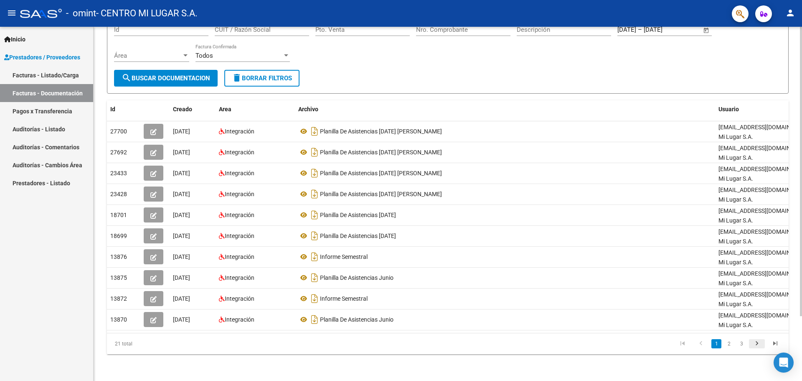 This screenshot has height=381, width=802. Describe the element at coordinates (119, 173) in the screenshot. I see `span: 23433` at that location.